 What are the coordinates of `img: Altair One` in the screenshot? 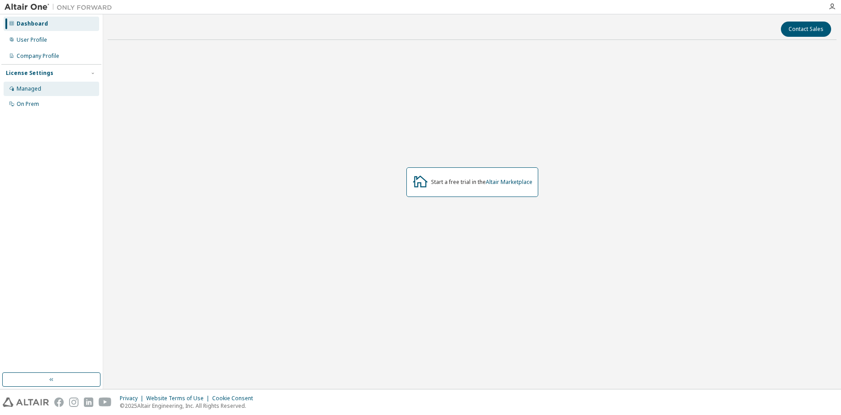 It's located at (61, 7).